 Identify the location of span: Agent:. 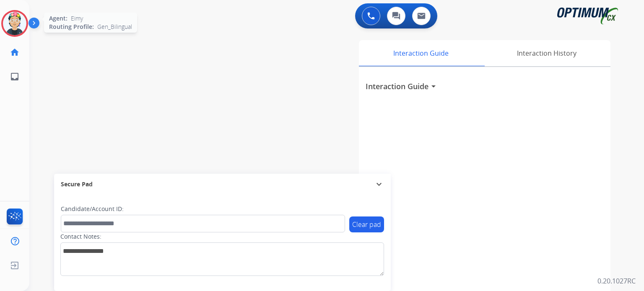
(58, 19).